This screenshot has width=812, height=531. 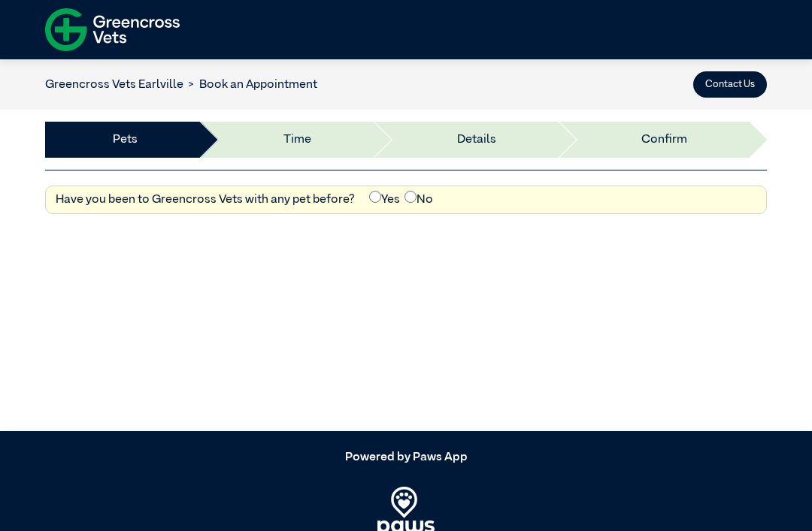 I want to click on input: Yes, so click(x=375, y=197).